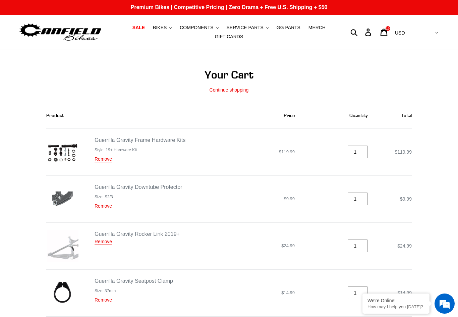 Image resolution: width=458 pixels, height=317 pixels. I want to click on a: GIFT CARDS, so click(229, 37).